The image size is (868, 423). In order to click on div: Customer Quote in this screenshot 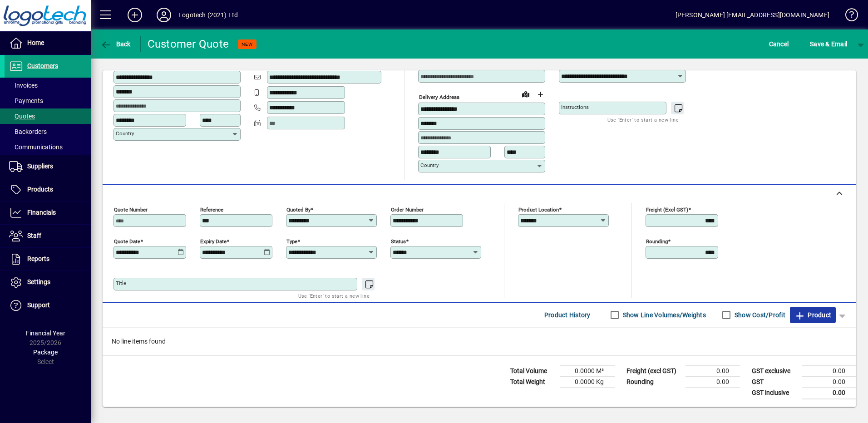, I will do `click(188, 44)`.